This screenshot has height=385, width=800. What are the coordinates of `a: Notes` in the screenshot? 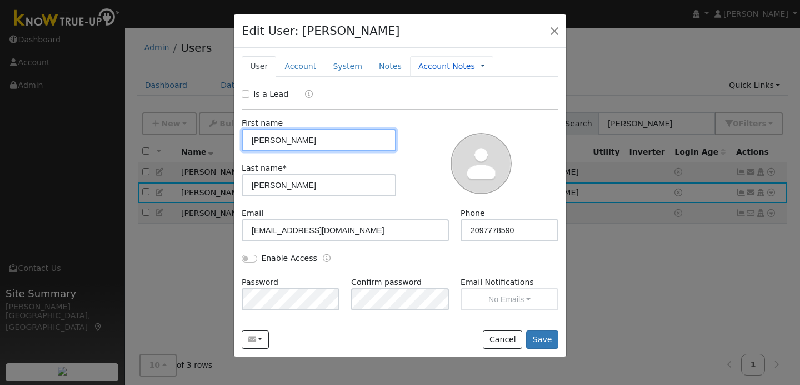 It's located at (390, 66).